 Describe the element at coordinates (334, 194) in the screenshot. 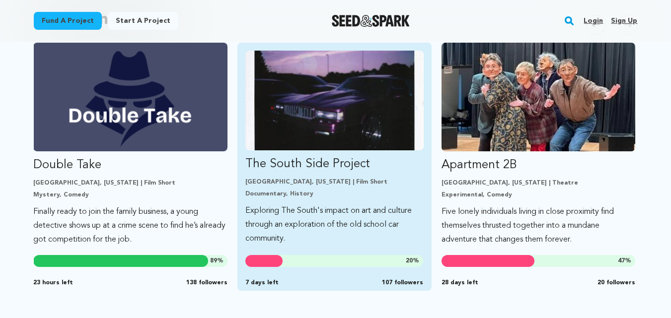

I see `p: Documentary, History` at that location.